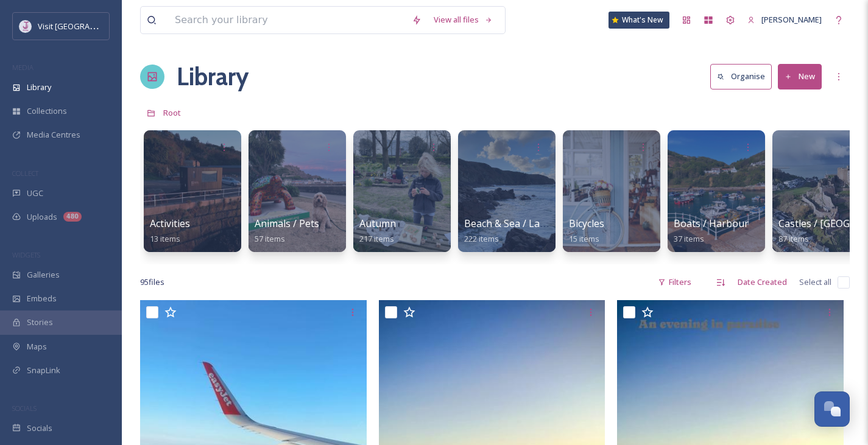  I want to click on a: Root, so click(172, 113).